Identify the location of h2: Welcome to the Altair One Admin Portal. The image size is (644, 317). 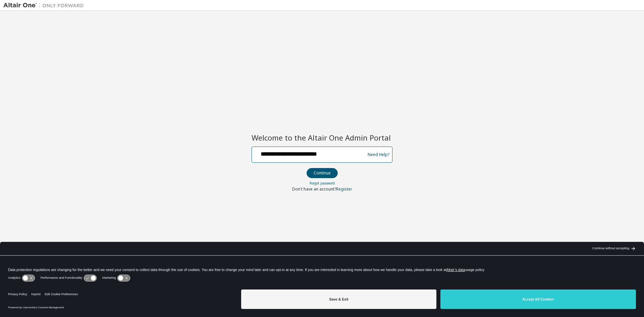
(322, 137).